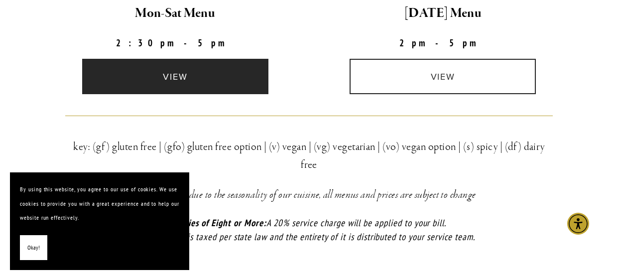 This screenshot has width=618, height=280. I want to click on p: By using this website, you agree to our use of cookies. We use cookies to provide you with a grea..., so click(100, 204).